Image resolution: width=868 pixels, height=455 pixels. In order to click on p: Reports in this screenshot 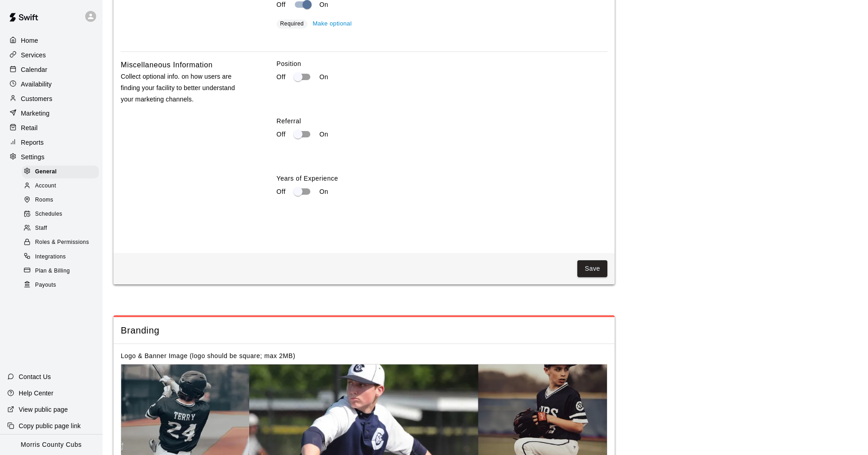, I will do `click(32, 142)`.